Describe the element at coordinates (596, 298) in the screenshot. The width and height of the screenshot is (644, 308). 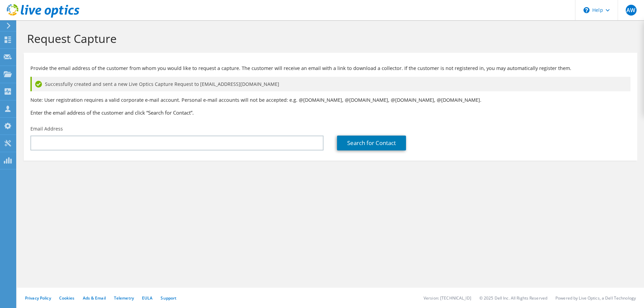
I see `li: Powered by Live Optics, a Dell Technology` at that location.